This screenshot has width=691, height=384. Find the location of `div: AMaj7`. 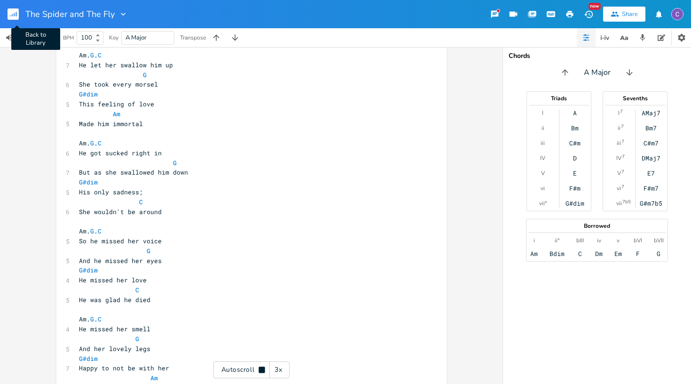

div: AMaj7 is located at coordinates (651, 113).